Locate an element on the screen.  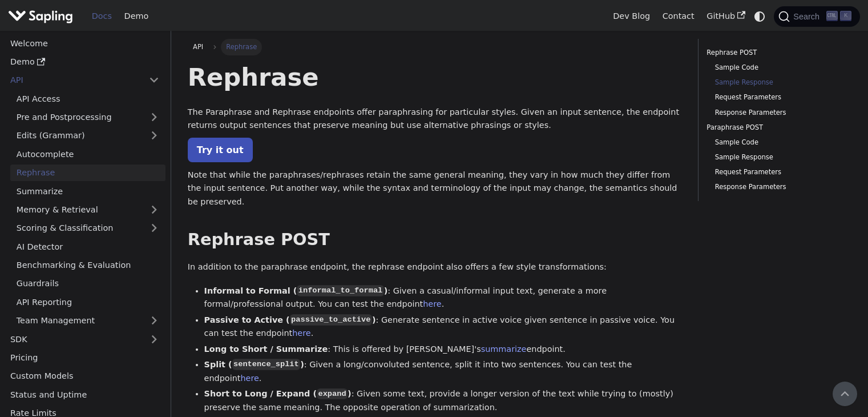
button: Scroll back to top is located at coordinates (845, 394).